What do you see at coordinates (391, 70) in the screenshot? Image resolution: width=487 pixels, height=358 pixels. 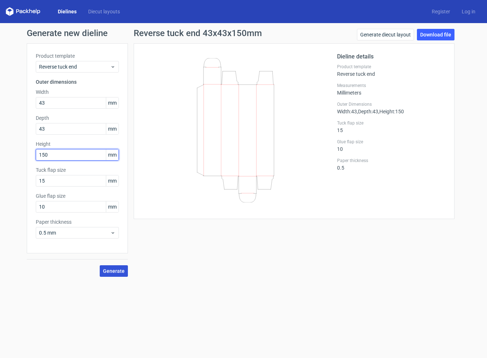 I see `div: Reverse tuck end` at bounding box center [391, 70].